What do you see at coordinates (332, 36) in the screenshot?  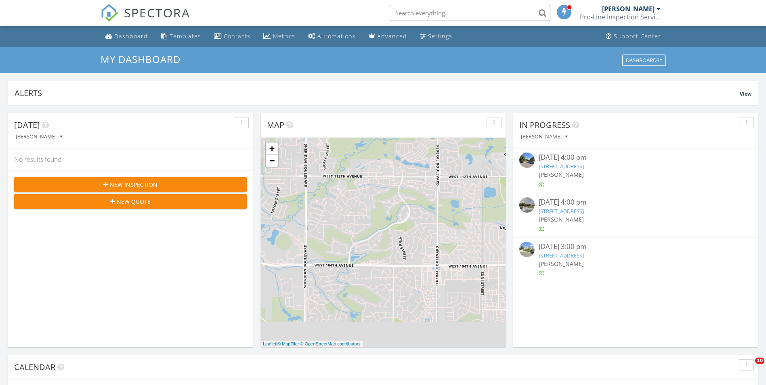 I see `a: Automations (Basic)` at bounding box center [332, 36].